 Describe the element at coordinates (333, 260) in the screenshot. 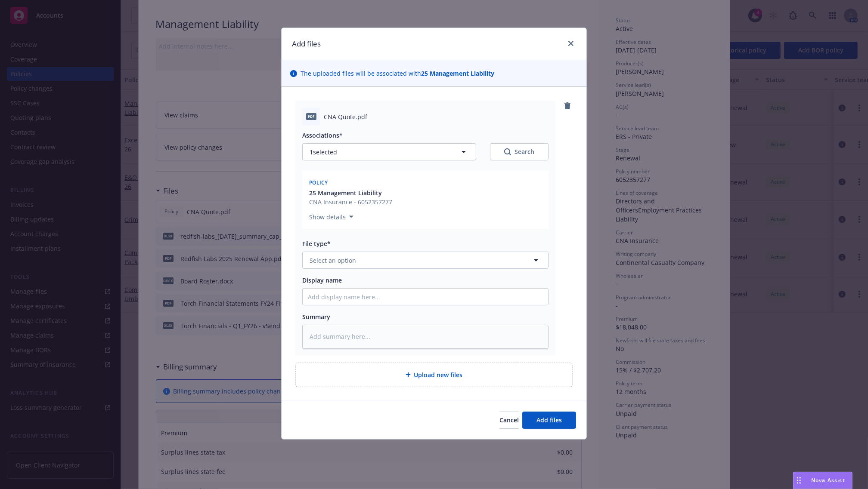

I see `span: Select an option` at that location.